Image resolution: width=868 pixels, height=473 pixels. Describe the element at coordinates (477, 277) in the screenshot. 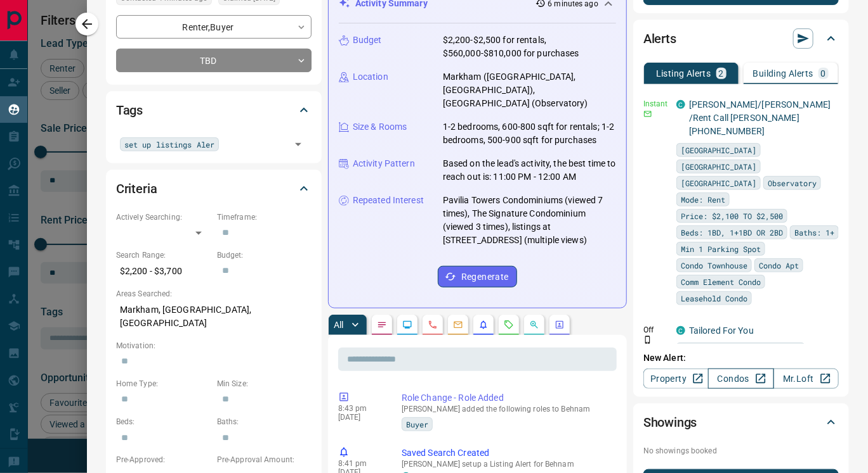

I see `button: Regenerate` at that location.